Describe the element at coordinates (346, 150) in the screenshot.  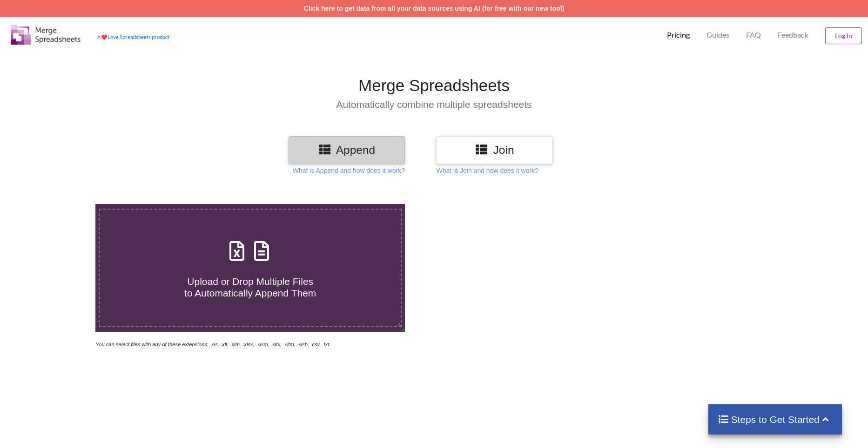
I see `h3: Append` at that location.